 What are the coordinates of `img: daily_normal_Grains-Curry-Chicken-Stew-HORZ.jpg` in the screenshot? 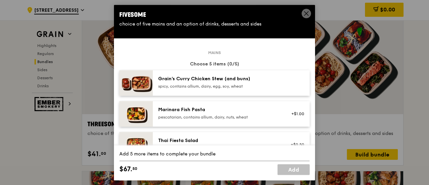 It's located at (136, 83).